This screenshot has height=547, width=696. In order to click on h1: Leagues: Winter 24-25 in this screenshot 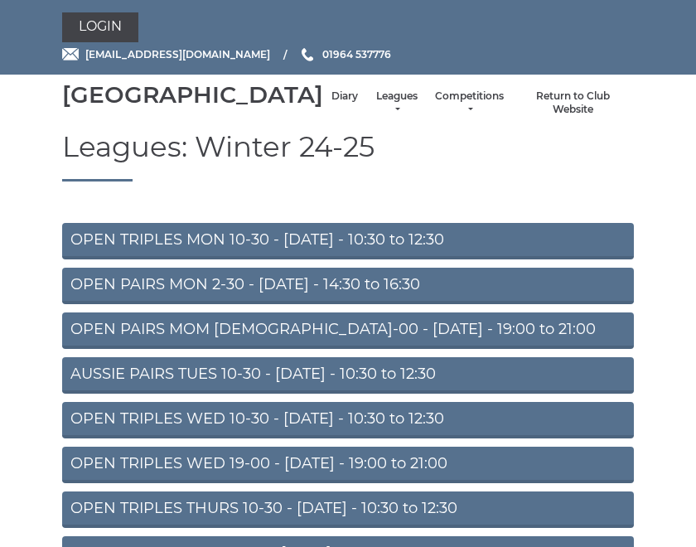, I will do `click(348, 157)`.